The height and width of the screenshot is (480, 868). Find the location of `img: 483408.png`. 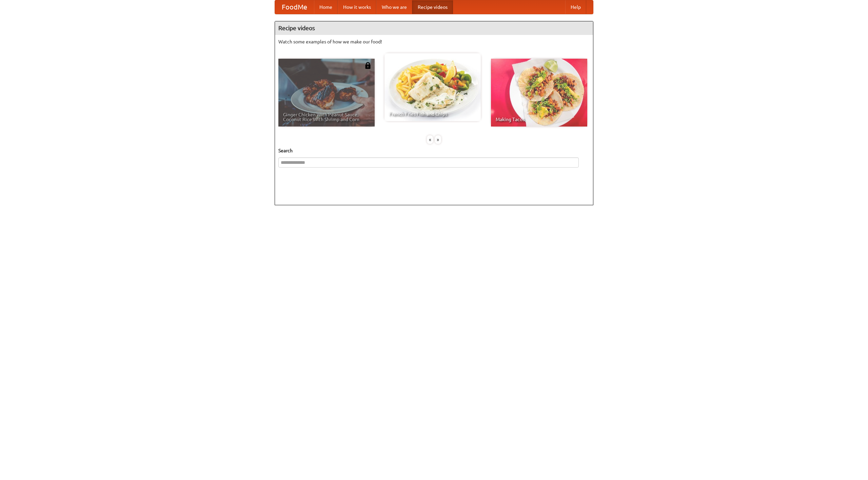

img: 483408.png is located at coordinates (368, 65).